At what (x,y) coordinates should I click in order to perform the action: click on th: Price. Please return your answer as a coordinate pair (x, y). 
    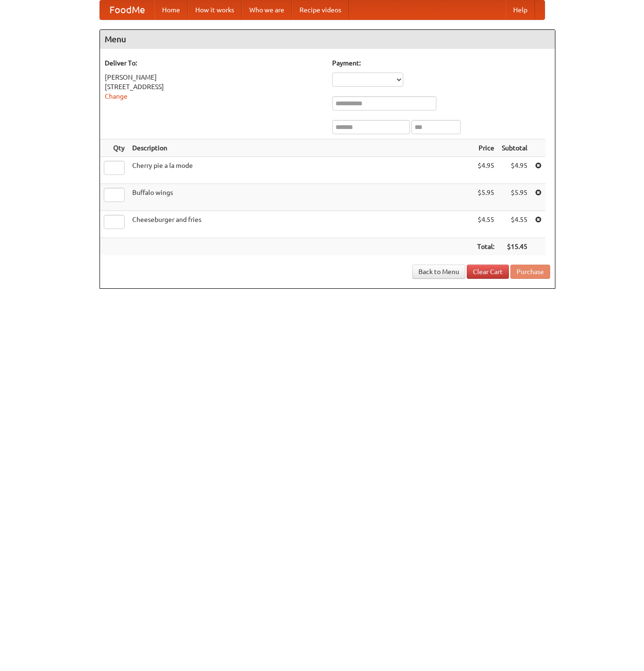
    Looking at the image, I should click on (486, 148).